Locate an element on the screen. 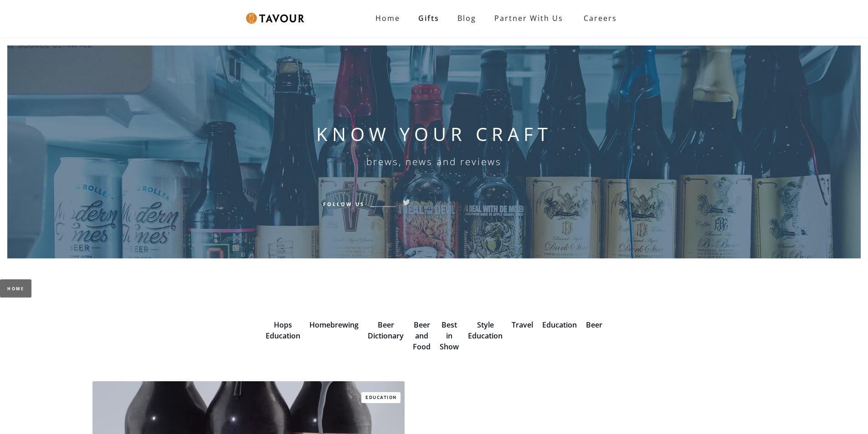 The image size is (868, 434). a: Blog is located at coordinates (467, 18).